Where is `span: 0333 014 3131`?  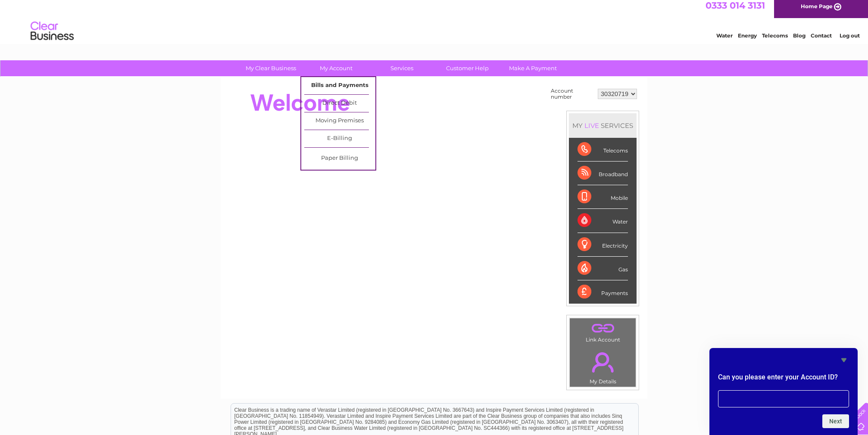 span: 0333 014 3131 is located at coordinates (735, 9).